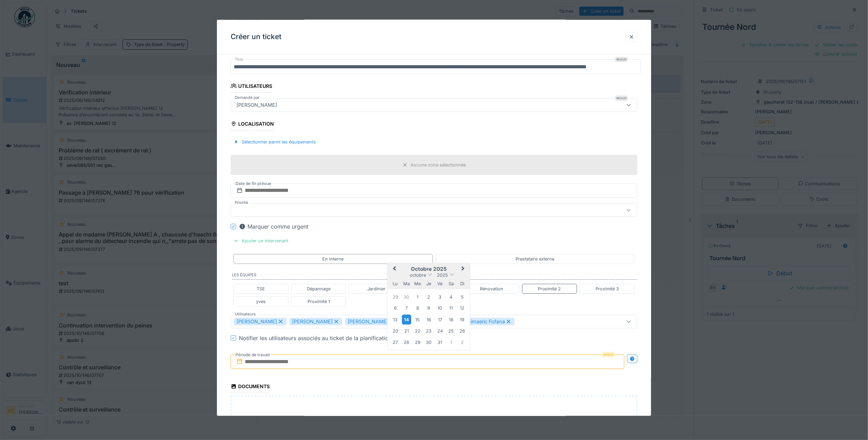 The height and width of the screenshot is (440, 868). I want to click on label: Utilisateurs, so click(245, 314).